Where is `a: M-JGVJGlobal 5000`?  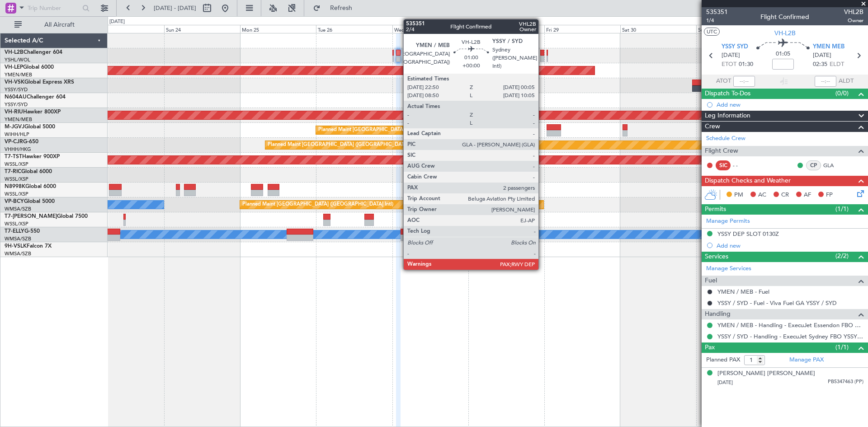 a: M-JGVJGlobal 5000 is located at coordinates (30, 127).